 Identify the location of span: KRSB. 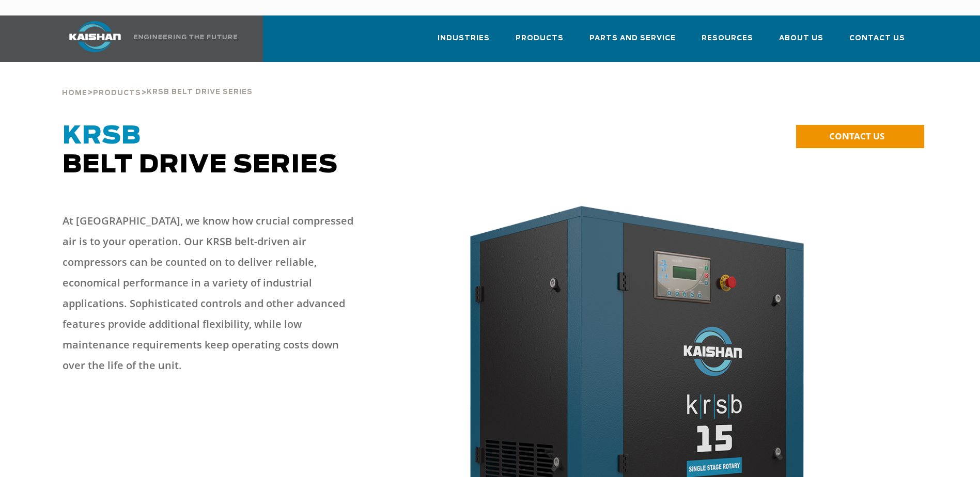
(102, 137).